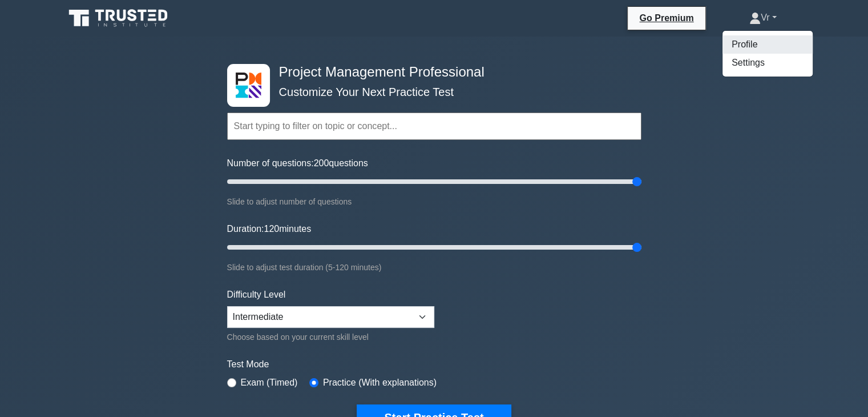 The width and height of the screenshot is (868, 417). What do you see at coordinates (256, 295) in the screenshot?
I see `label: Difficulty Level` at bounding box center [256, 295].